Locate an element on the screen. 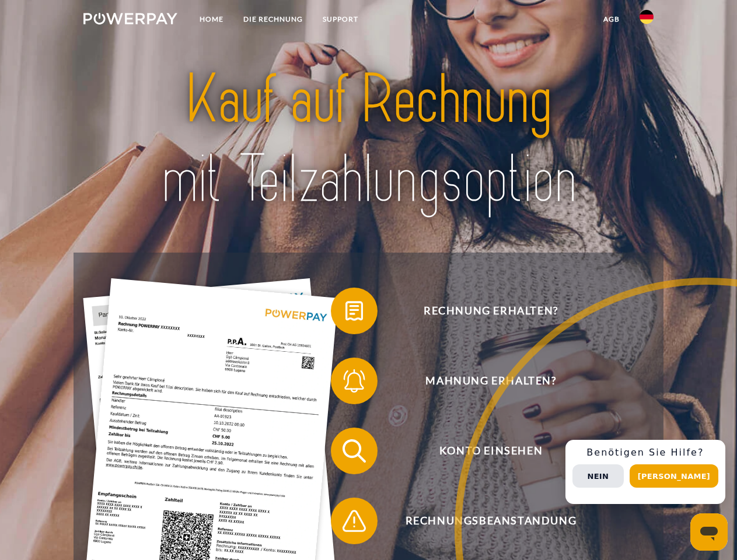 The width and height of the screenshot is (737, 560). div: Schnellhilfe is located at coordinates (645, 472).